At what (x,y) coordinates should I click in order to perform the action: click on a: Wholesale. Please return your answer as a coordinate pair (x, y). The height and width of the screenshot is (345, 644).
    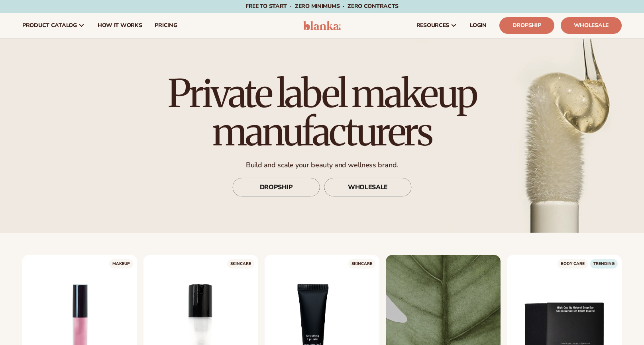
    Looking at the image, I should click on (591, 25).